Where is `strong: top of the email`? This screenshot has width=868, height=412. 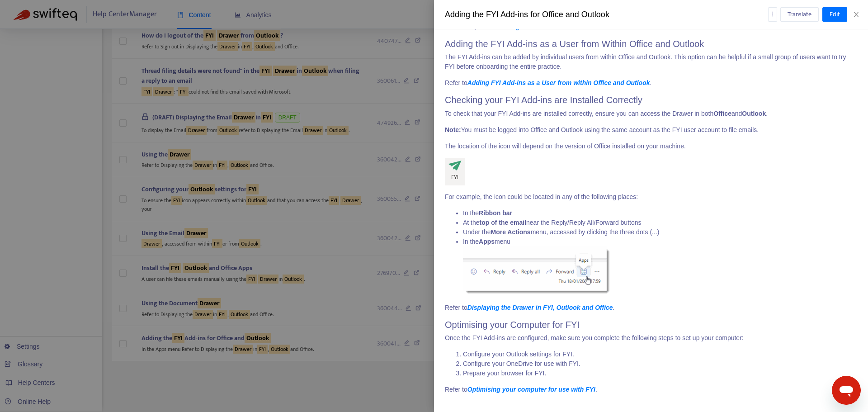
strong: top of the email is located at coordinates (502, 223).